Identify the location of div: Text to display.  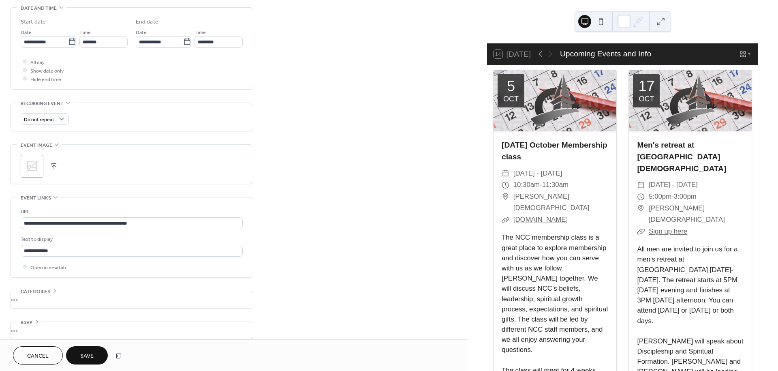
(131, 239).